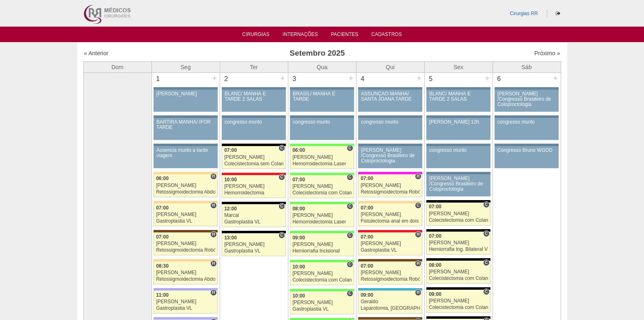 This screenshot has width=644, height=320. What do you see at coordinates (299, 238) in the screenshot?
I see `span: 09:00` at bounding box center [299, 238].